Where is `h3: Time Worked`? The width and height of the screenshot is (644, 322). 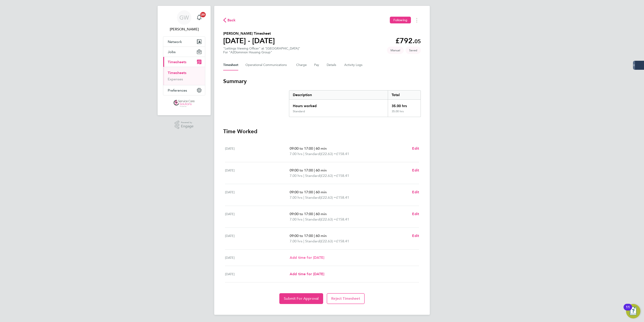
h3: Time Worked is located at coordinates (322, 131).